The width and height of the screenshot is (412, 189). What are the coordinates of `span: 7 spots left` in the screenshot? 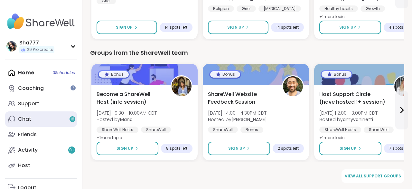 It's located at (399, 148).